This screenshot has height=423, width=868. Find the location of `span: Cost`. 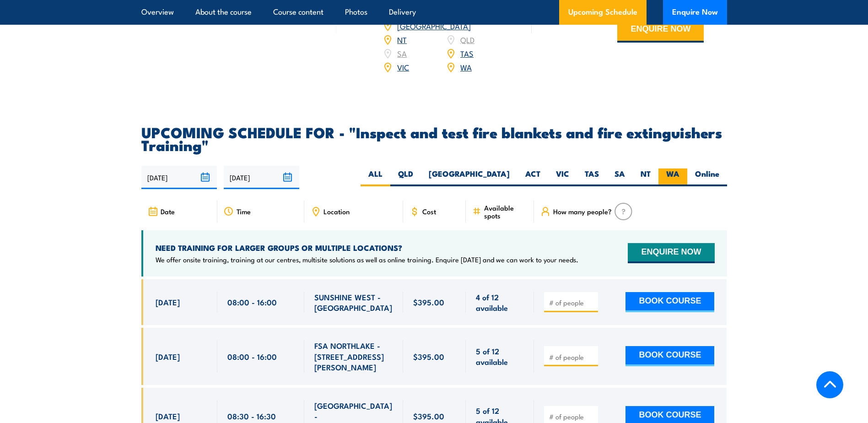

span: Cost is located at coordinates (429, 211).